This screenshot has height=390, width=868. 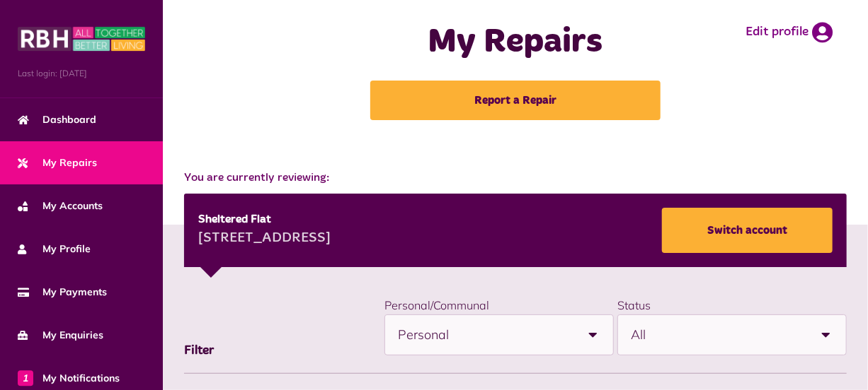 What do you see at coordinates (60, 206) in the screenshot?
I see `span: My Accounts` at bounding box center [60, 206].